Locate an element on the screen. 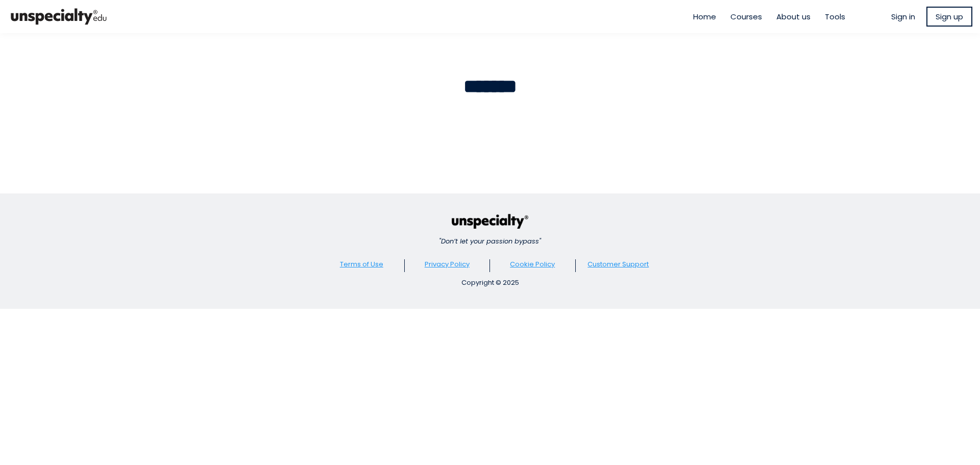 This screenshot has height=465, width=980. a: Terms of Use is located at coordinates (361, 264).